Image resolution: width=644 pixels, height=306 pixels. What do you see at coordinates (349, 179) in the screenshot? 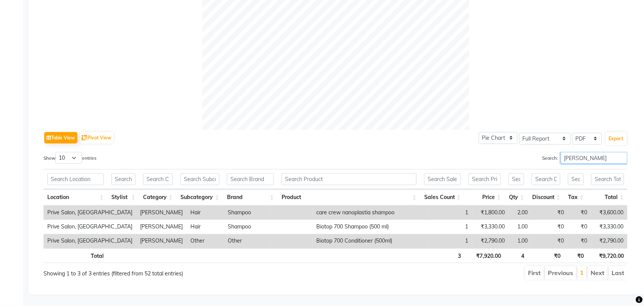
I see `input: Search Product` at bounding box center [349, 179].